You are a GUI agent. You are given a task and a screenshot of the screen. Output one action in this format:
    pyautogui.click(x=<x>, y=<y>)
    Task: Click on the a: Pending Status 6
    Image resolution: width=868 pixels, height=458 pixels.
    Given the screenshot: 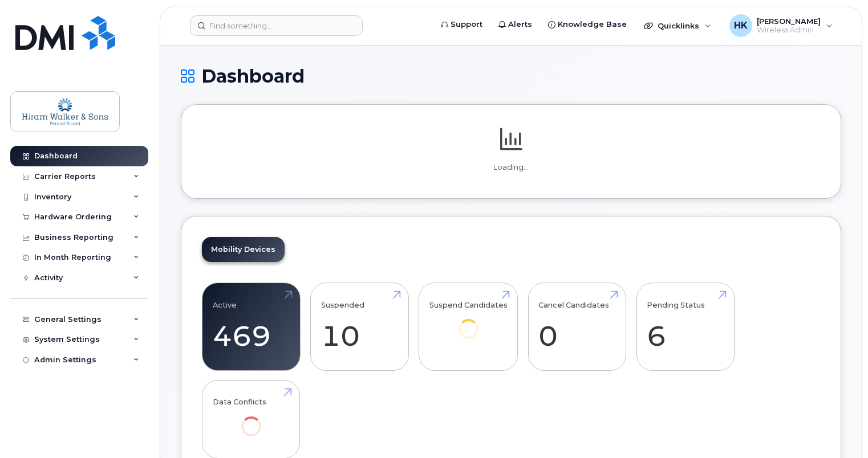 What is the action you would take?
    pyautogui.click(x=685, y=327)
    